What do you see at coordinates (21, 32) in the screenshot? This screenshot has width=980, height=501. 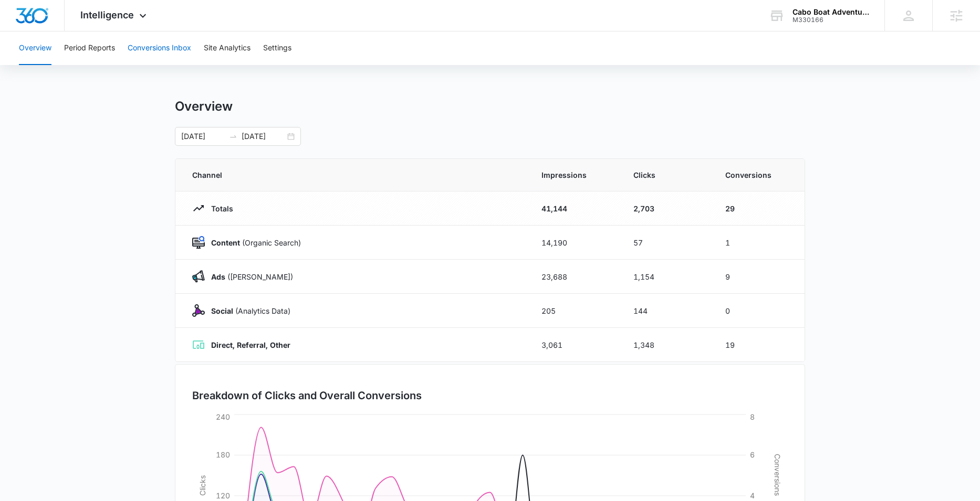 I see `img: website_grey.svg` at bounding box center [21, 32].